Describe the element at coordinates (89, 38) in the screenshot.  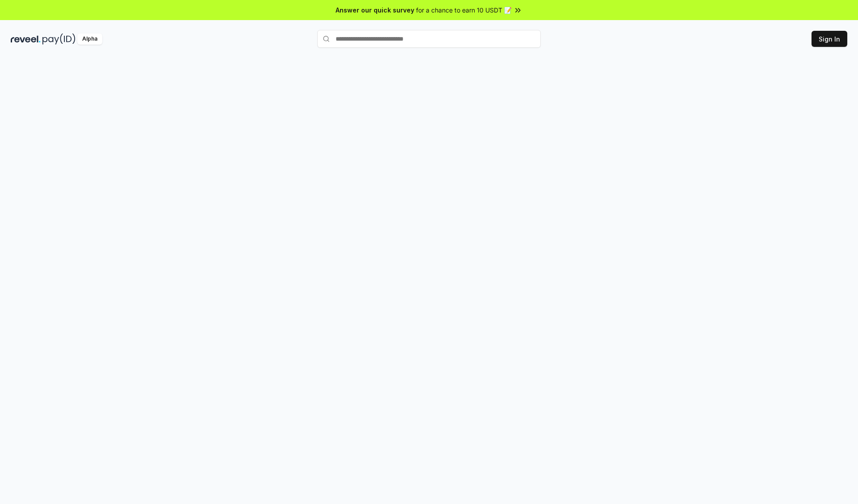
I see `div: Alpha` at that location.